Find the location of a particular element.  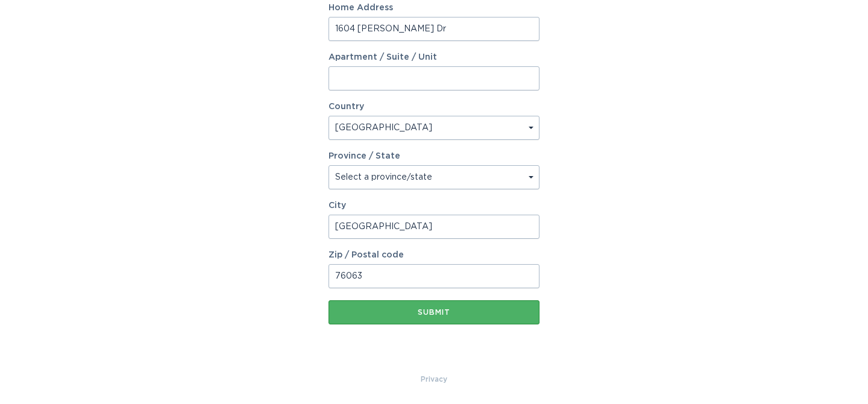

a: Privacy Policy & Terms of Use is located at coordinates (434, 379).